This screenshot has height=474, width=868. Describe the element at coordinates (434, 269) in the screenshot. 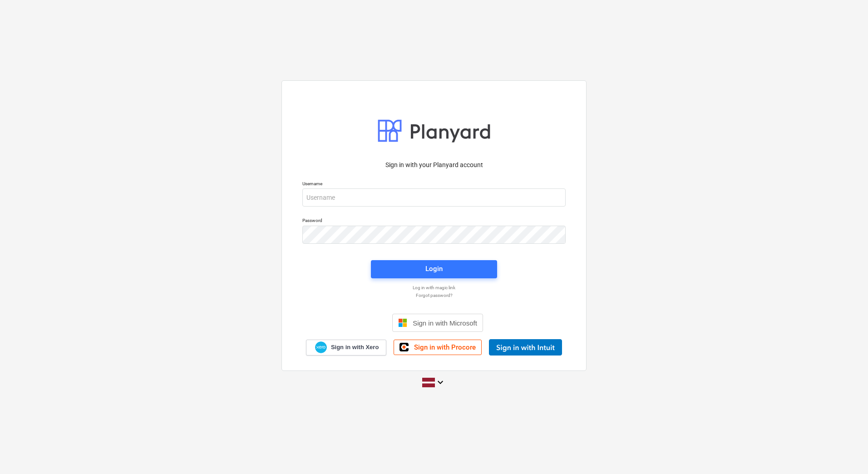

I see `div: Login` at that location.